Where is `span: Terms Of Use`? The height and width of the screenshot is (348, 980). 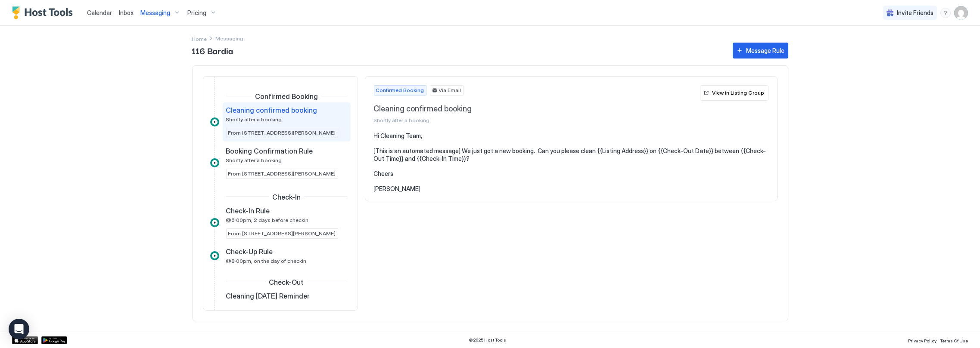 span: Terms Of Use is located at coordinates (953, 341).